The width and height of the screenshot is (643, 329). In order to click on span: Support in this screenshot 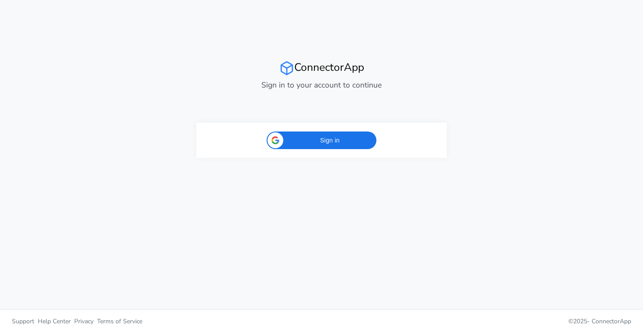, I will do `click(23, 321)`.